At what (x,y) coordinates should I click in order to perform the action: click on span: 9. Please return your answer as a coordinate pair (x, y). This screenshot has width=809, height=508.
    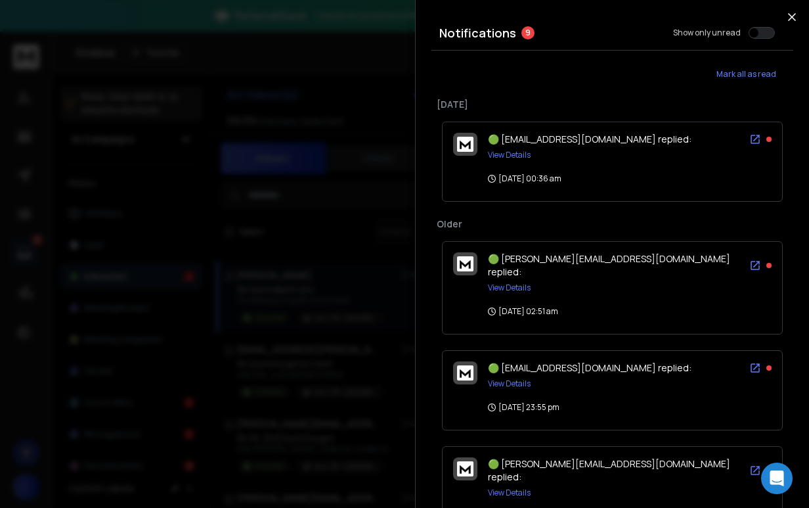
    Looking at the image, I should click on (528, 33).